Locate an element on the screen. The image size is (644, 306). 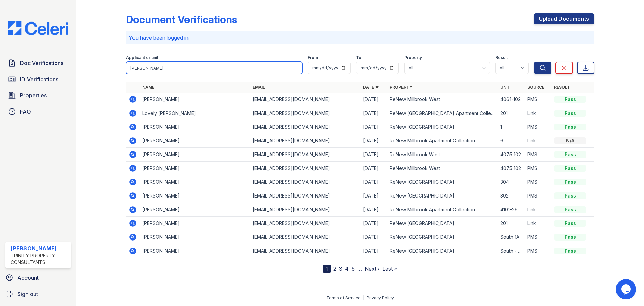
td: South 1A is located at coordinates (511, 237).